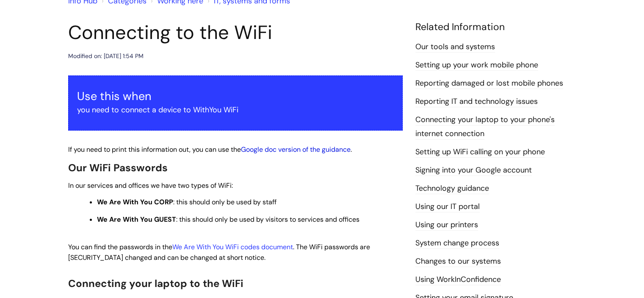 The width and height of the screenshot is (644, 298). What do you see at coordinates (485, 127) in the screenshot?
I see `a: Connecting your laptop to your phone's internet connection` at bounding box center [485, 127].